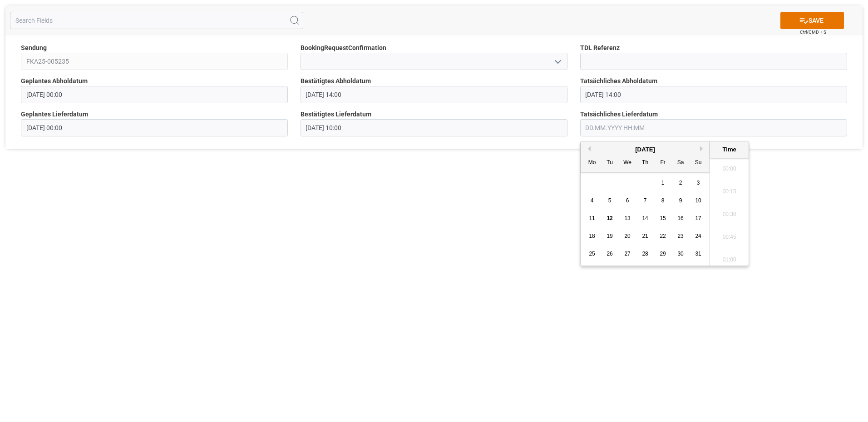  What do you see at coordinates (663, 253) in the screenshot?
I see `div: Choose Friday, August 29th, 2025` at bounding box center [663, 253].